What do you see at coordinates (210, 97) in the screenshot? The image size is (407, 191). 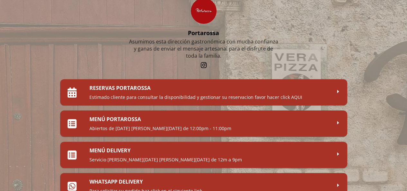 I see `p: Estimado cliente para consultar la disponibilidad y gestionar su reservacion favor hacer click AQUI` at bounding box center [210, 97].